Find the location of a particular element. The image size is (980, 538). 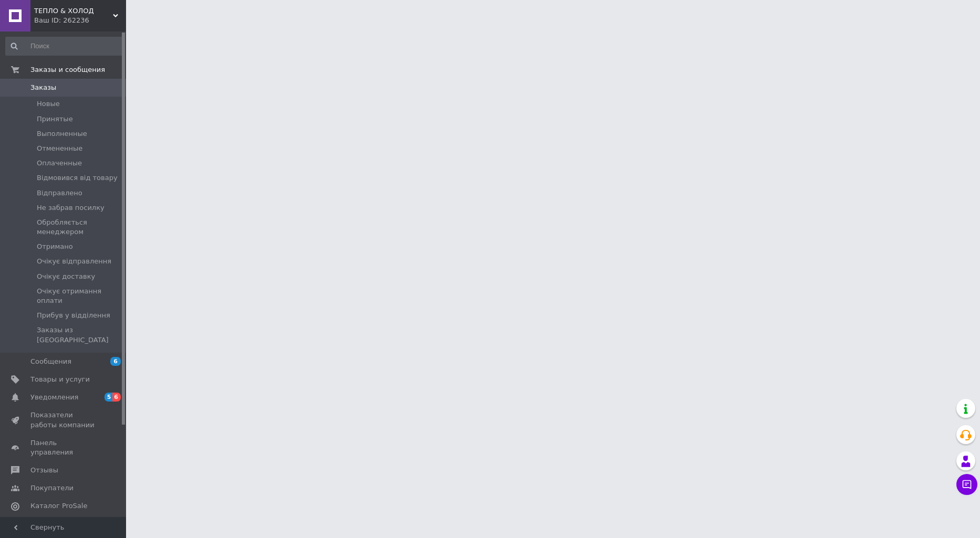

span: Прибув у відділення is located at coordinates (73, 316).